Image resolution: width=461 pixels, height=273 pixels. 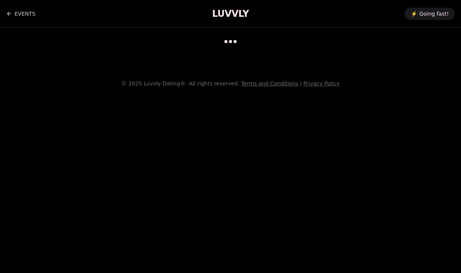 What do you see at coordinates (21, 14) in the screenshot?
I see `a: Back to events` at bounding box center [21, 14].